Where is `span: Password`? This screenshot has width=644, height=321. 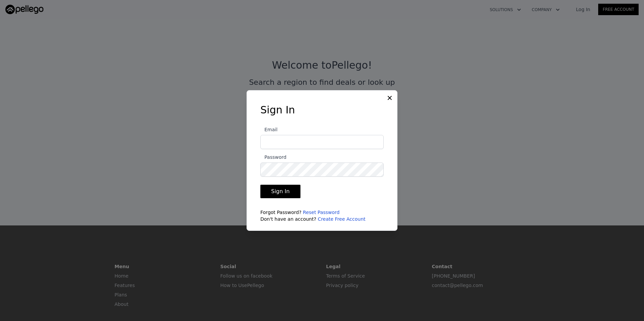
span: Password is located at coordinates (273, 157).